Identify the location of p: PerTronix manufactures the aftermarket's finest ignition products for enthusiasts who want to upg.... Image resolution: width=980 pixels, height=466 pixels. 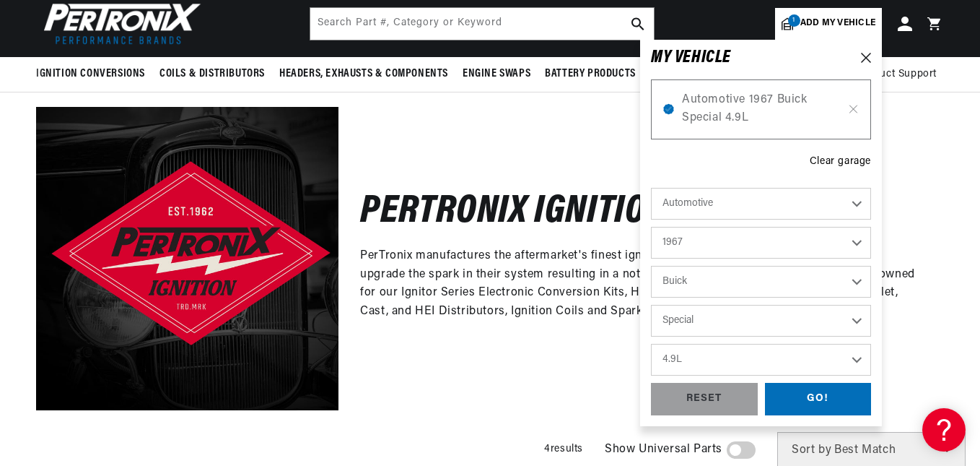
(641, 284).